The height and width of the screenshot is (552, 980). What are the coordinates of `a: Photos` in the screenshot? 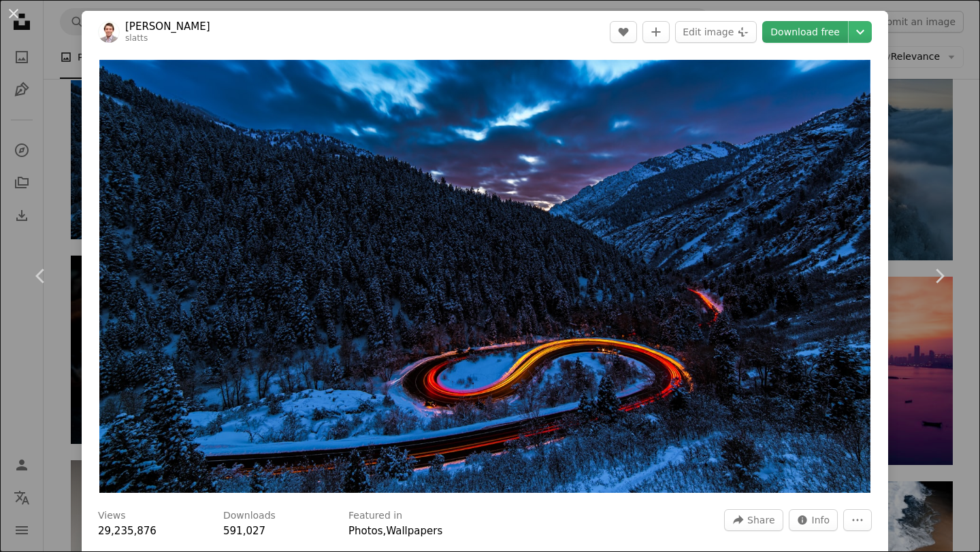 It's located at (366, 531).